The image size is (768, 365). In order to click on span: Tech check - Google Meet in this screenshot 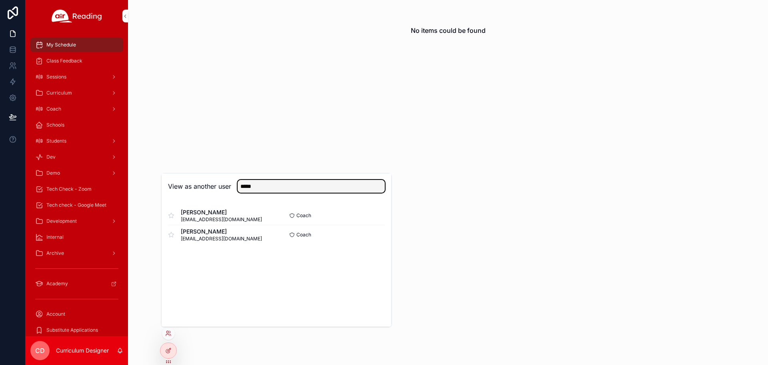, I will do `click(76, 205)`.